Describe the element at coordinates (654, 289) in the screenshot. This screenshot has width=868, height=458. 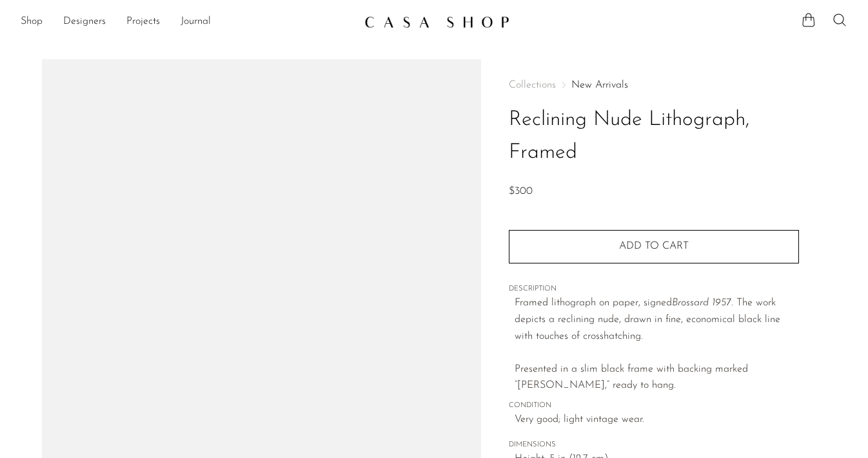
I see `span: DESCRIPTION` at that location.